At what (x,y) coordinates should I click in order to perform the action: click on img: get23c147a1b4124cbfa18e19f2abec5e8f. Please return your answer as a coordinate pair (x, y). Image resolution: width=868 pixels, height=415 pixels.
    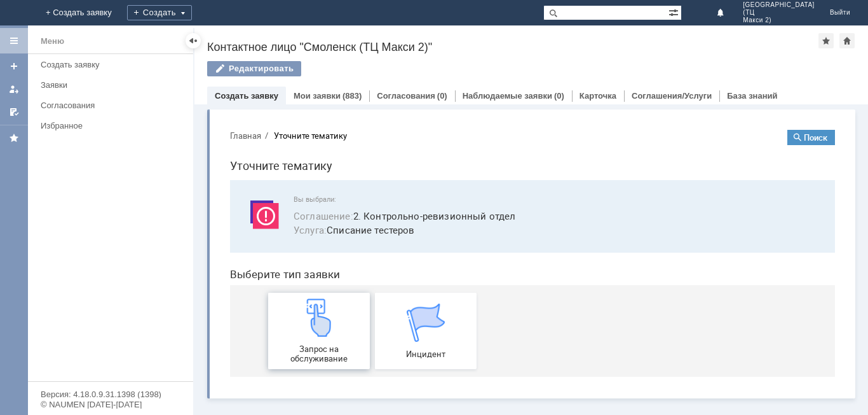
    Looking at the image, I should click on (99, 198).